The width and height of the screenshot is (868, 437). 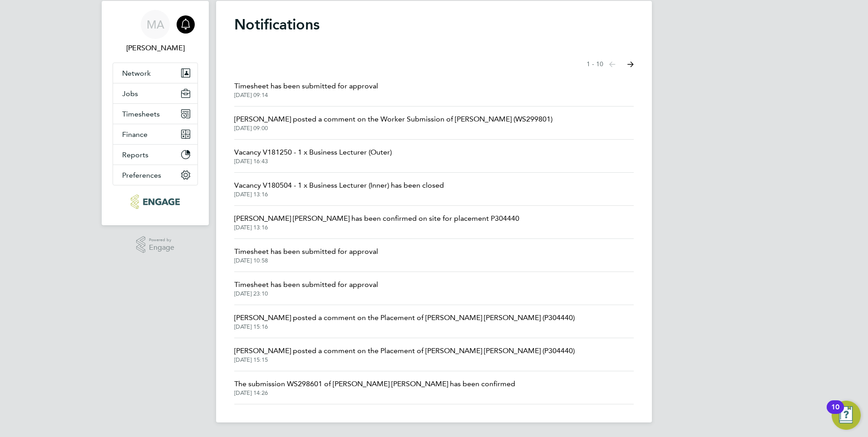 I want to click on span: Reports, so click(x=135, y=154).